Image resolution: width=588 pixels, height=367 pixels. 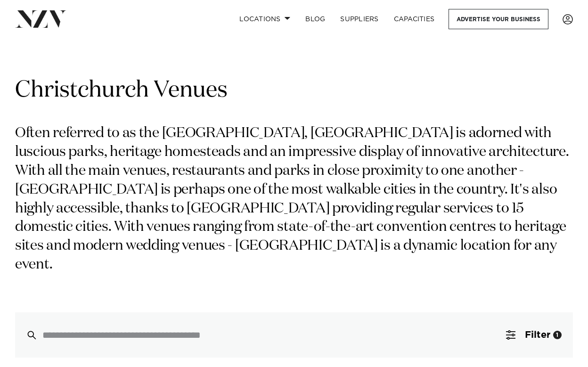 What do you see at coordinates (537, 335) in the screenshot?
I see `span: Filter` at bounding box center [537, 335].